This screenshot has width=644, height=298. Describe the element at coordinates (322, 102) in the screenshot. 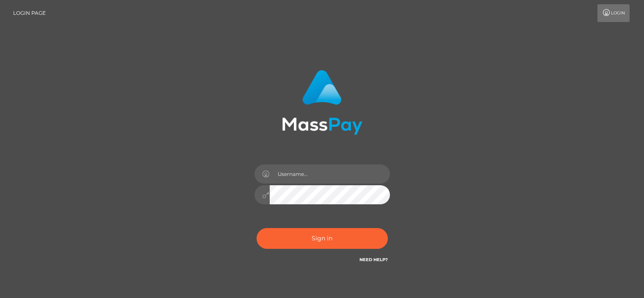

I see `img: MassPay Login` at that location.